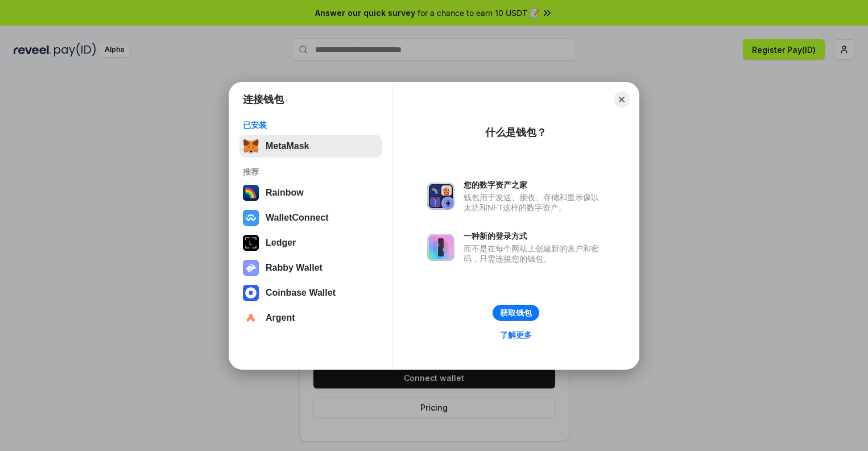 The width and height of the screenshot is (868, 451). Describe the element at coordinates (534, 185) in the screenshot. I see `div: 您的数字资产之家` at that location.